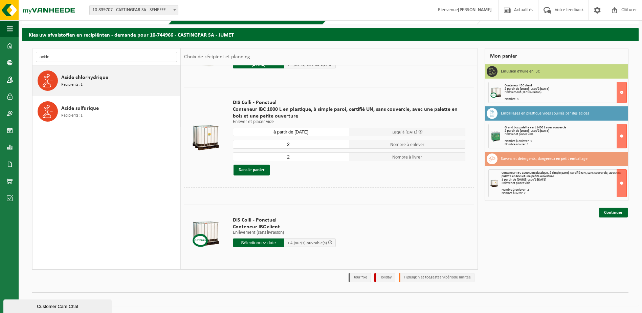  What do you see at coordinates (566, 99) in the screenshot?
I see `div: Nombre: 1` at bounding box center [566, 99].